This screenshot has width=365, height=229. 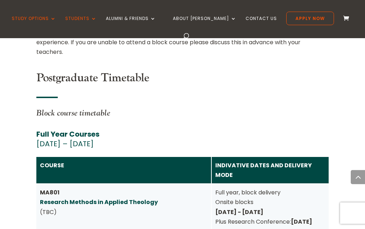 I want to click on a: Contact Us, so click(x=261, y=24).